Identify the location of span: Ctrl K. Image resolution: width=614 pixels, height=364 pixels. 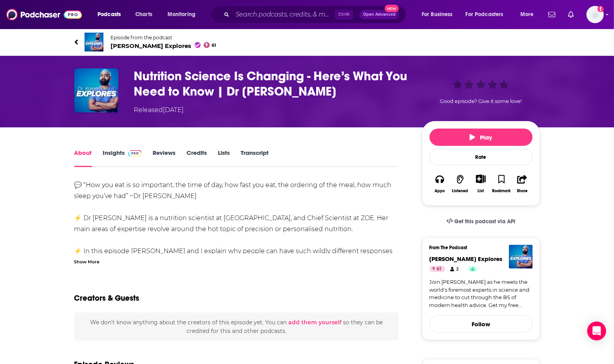
(344, 14).